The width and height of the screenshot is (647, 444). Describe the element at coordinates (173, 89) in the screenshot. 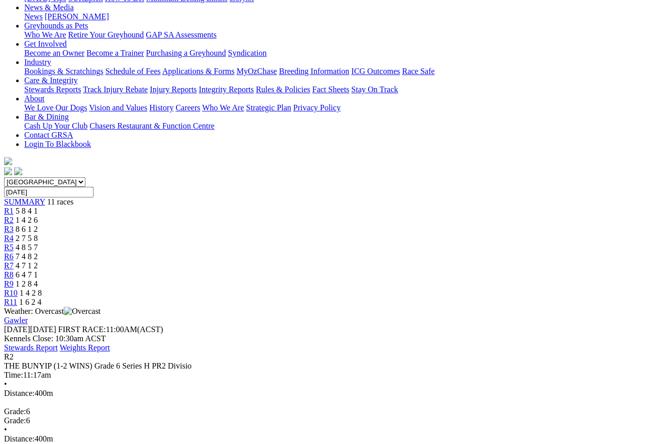

I see `a: Injury Reports` at that location.